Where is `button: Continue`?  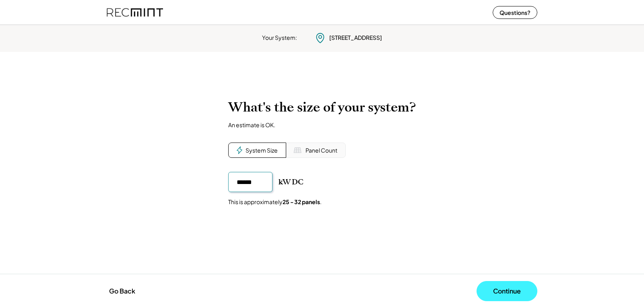
button: Continue is located at coordinates (507, 291).